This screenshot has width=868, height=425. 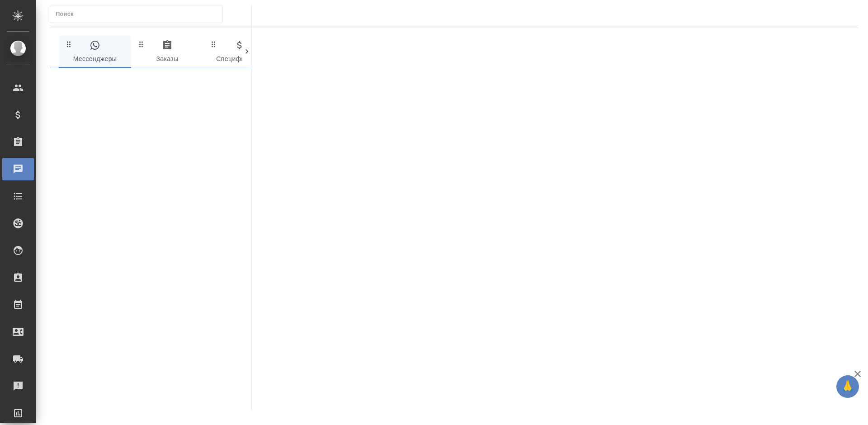 I want to click on span: Мессенджеры, so click(x=95, y=52).